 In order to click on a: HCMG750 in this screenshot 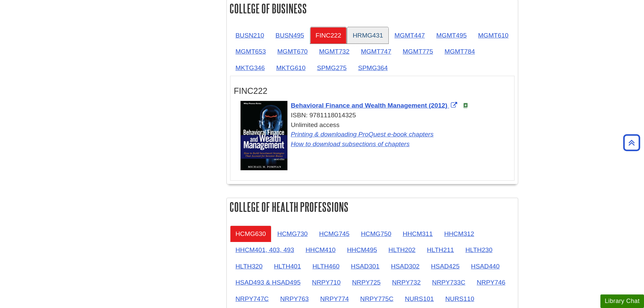, I will do `click(376, 234)`.